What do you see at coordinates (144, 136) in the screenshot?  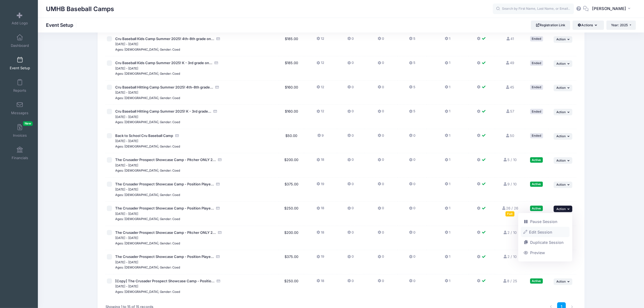 I see `span: Back to School Cru Baseball Camp` at bounding box center [144, 136].